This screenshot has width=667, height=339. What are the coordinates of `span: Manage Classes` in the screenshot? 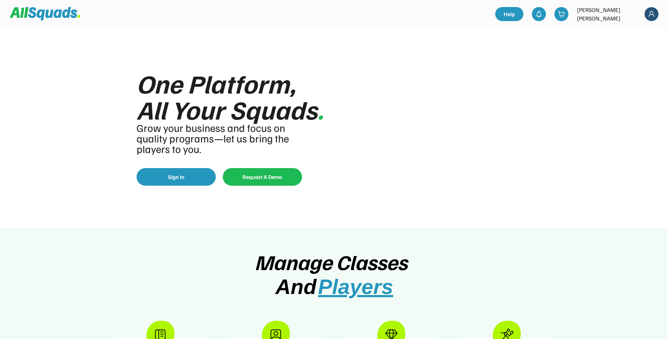 It's located at (331, 262).